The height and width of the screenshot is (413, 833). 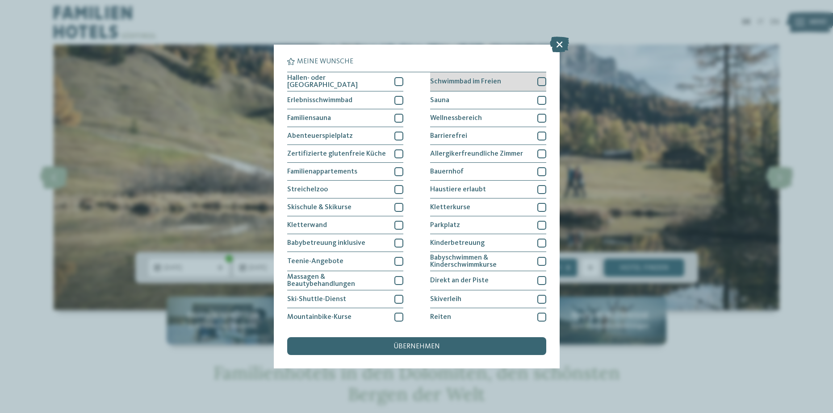 What do you see at coordinates (326, 243) in the screenshot?
I see `span: Babybetreuung inklusive` at bounding box center [326, 243].